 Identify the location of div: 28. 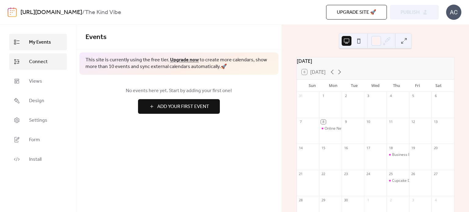
(301, 200).